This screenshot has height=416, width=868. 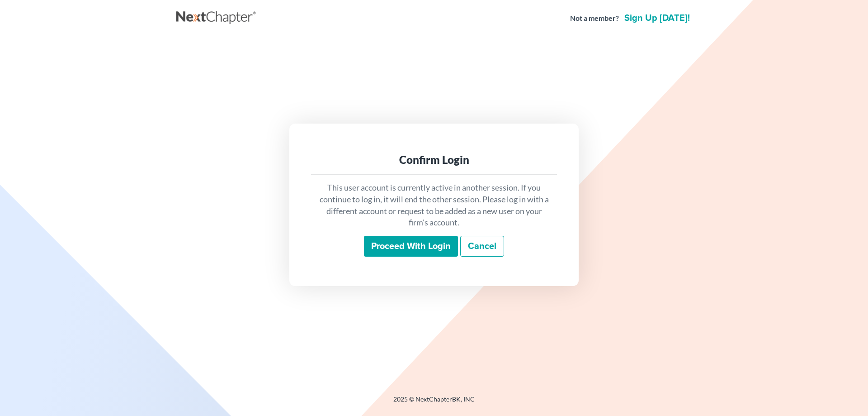 What do you see at coordinates (434, 160) in the screenshot?
I see `div: Confirm Login` at bounding box center [434, 160].